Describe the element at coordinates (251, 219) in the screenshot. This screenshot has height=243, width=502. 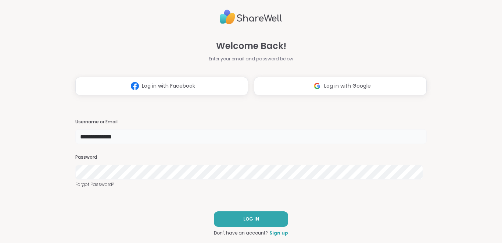
I see `span: LOG IN` at that location.